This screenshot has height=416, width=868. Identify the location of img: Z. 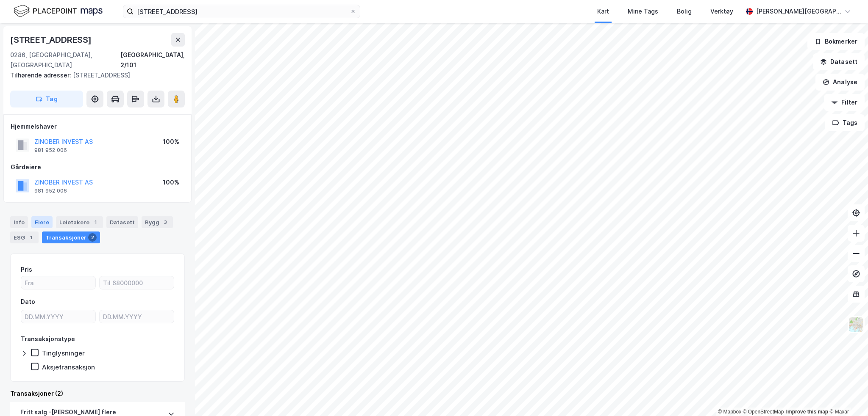
(856, 325).